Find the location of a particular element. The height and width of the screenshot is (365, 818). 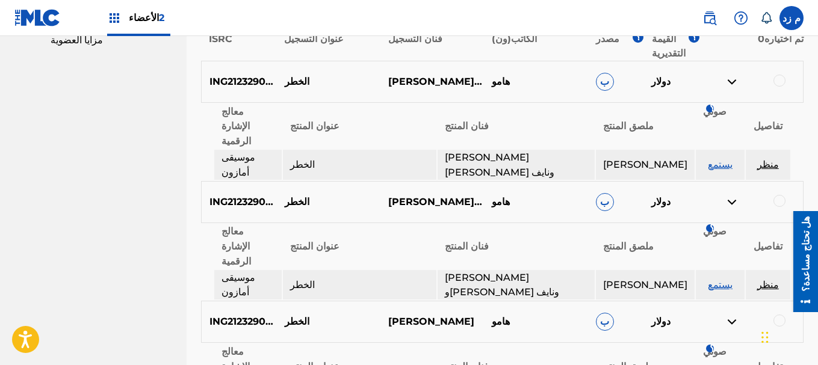

div: إشعارات is located at coordinates (766, 18).